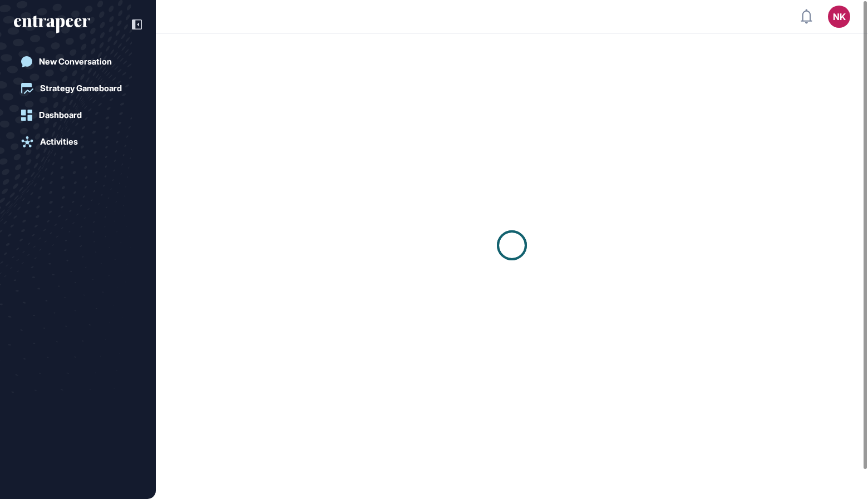  I want to click on div: NK, so click(839, 17).